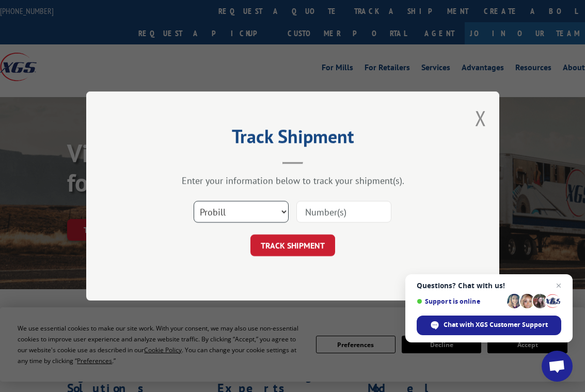 The width and height of the screenshot is (585, 392). I want to click on h2: Track Shipment, so click(293, 139).